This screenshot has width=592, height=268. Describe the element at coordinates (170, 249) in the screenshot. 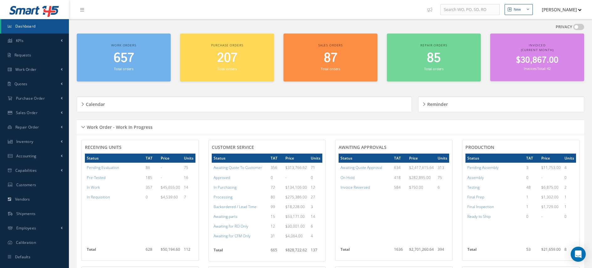

I see `span: $50,194.60` at that location.